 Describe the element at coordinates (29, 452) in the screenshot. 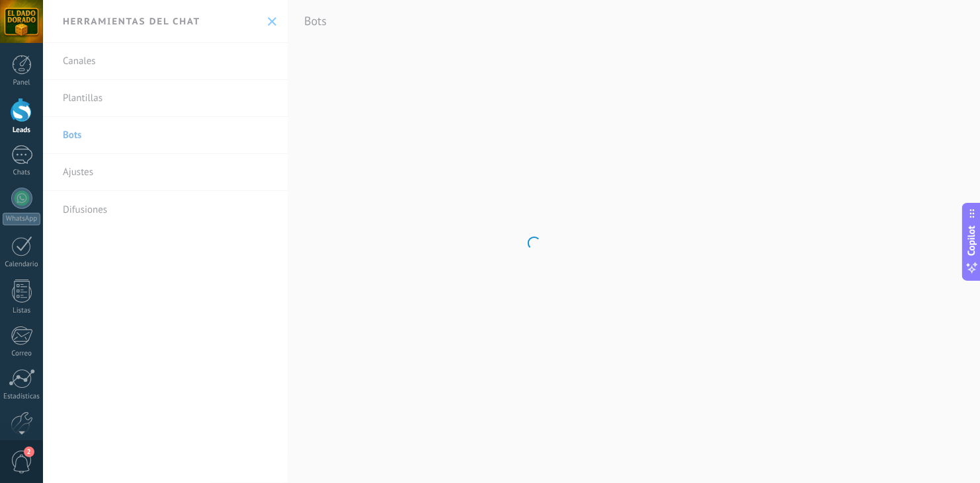

I see `span: 2` at that location.